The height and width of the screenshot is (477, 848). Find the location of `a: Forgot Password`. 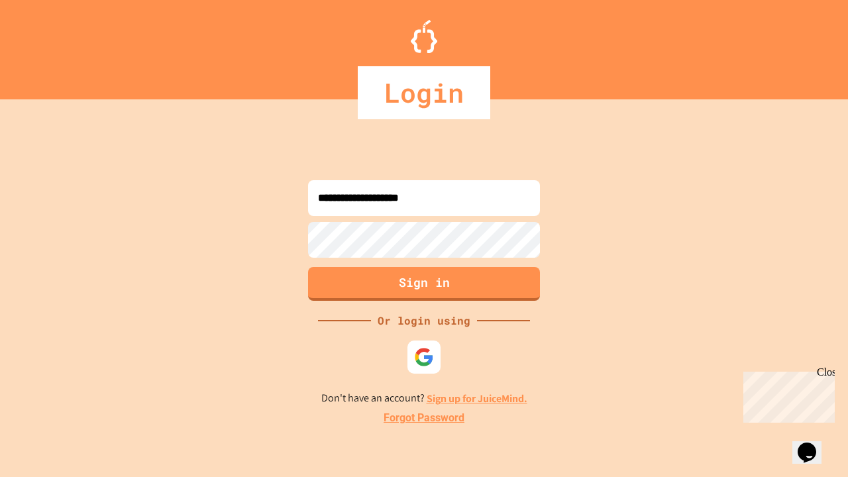

a: Forgot Password is located at coordinates (424, 418).